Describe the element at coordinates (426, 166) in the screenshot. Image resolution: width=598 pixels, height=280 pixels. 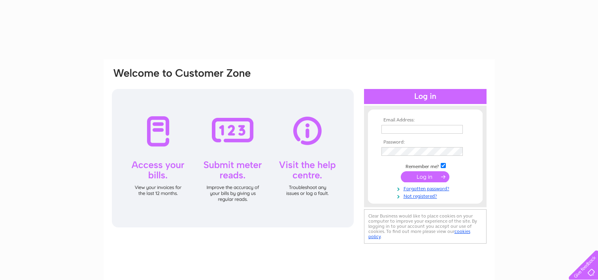
I see `td: Remember me?` at that location.